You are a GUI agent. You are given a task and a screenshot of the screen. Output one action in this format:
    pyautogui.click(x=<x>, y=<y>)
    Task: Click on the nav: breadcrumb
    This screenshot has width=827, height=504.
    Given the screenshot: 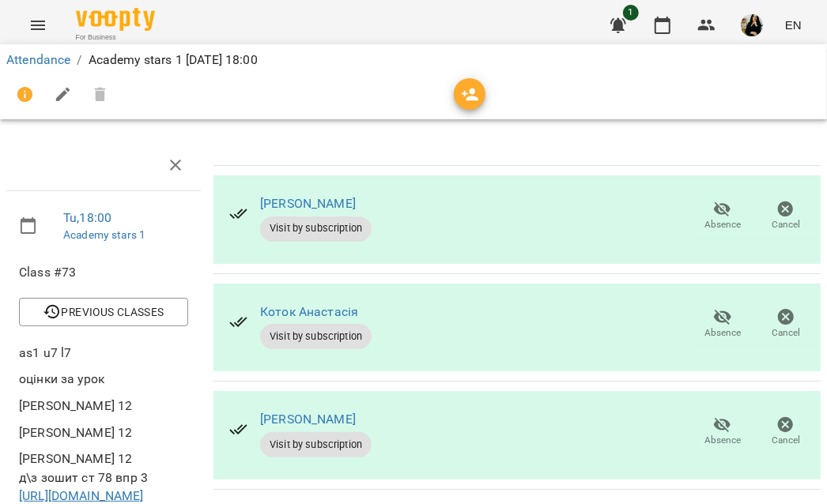 What is the action you would take?
    pyautogui.click(x=413, y=60)
    